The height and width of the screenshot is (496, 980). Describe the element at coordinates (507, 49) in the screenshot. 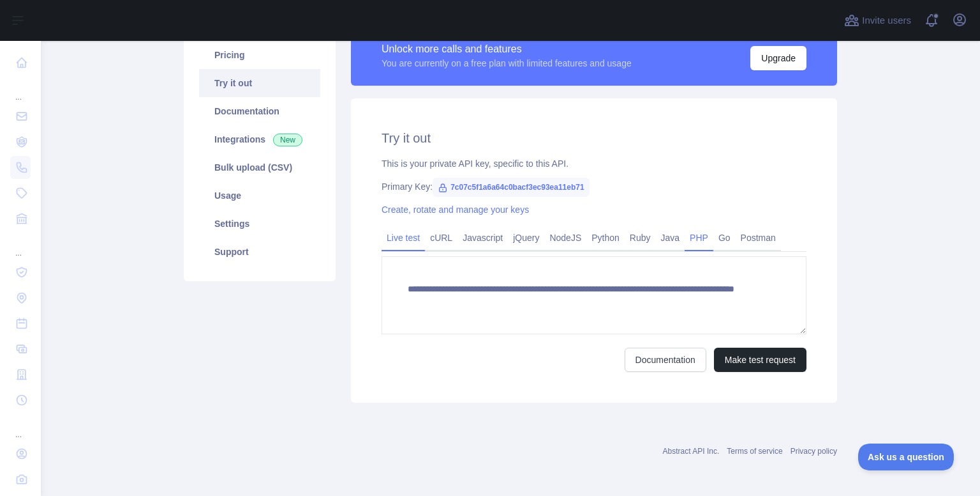

I see `div: Unlock more calls and features` at that location.